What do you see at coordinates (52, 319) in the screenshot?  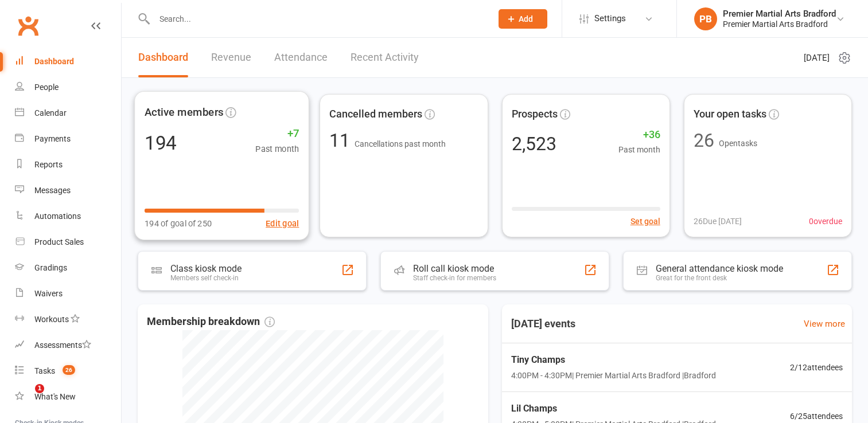 I see `div: Workouts` at bounding box center [52, 319].